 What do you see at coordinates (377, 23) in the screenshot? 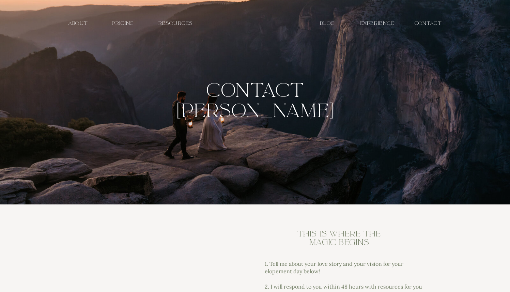
I see `a: EXPERIENCE` at bounding box center [377, 23].